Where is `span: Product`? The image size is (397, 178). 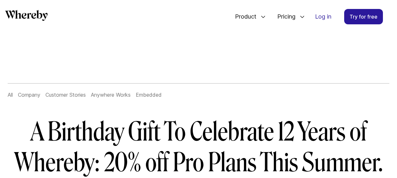 span: Product is located at coordinates (243, 17).